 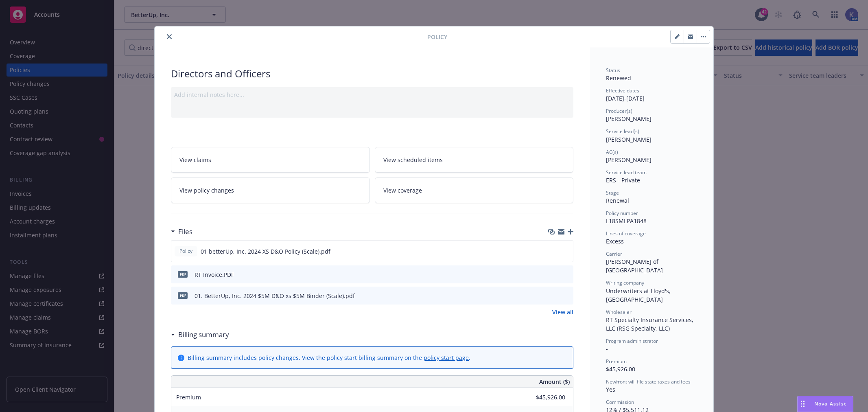 What do you see at coordinates (270, 190) in the screenshot?
I see `a: View policy changes` at bounding box center [270, 190].